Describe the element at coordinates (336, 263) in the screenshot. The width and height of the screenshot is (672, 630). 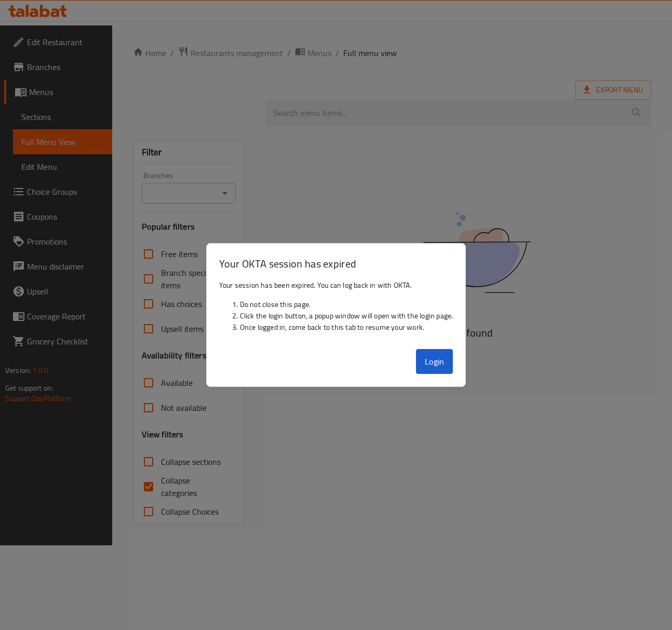
I see `h3: Your OKTA session has expired` at that location.